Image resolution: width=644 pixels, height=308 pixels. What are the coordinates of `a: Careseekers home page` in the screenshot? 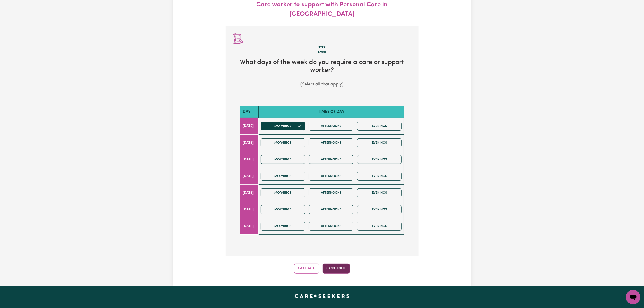 It's located at (322, 296).